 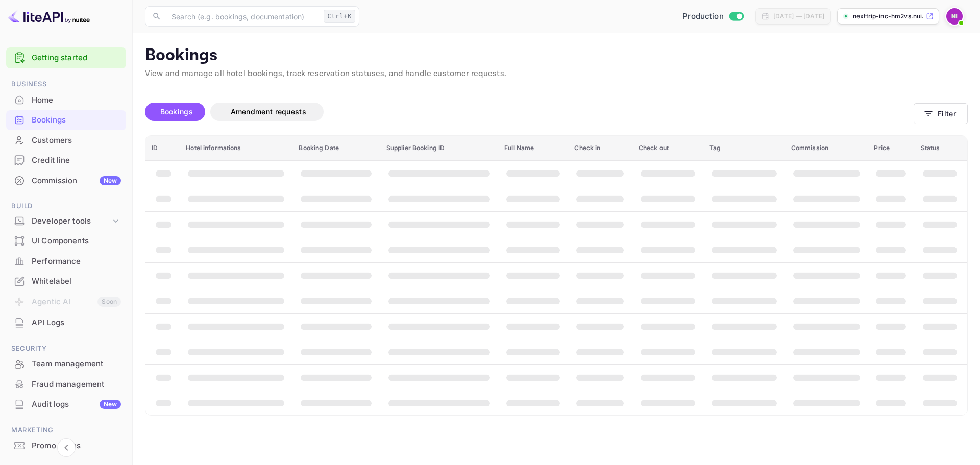 I want to click on th: Check out, so click(x=668, y=148).